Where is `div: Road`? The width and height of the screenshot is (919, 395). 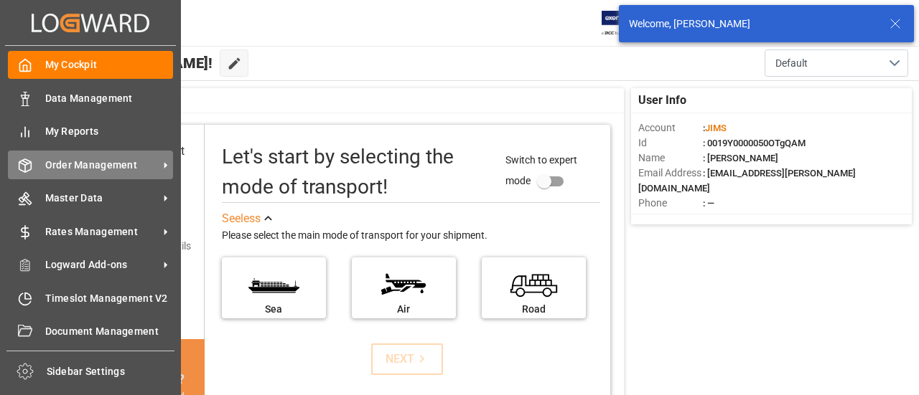
div: Road is located at coordinates (533, 309).